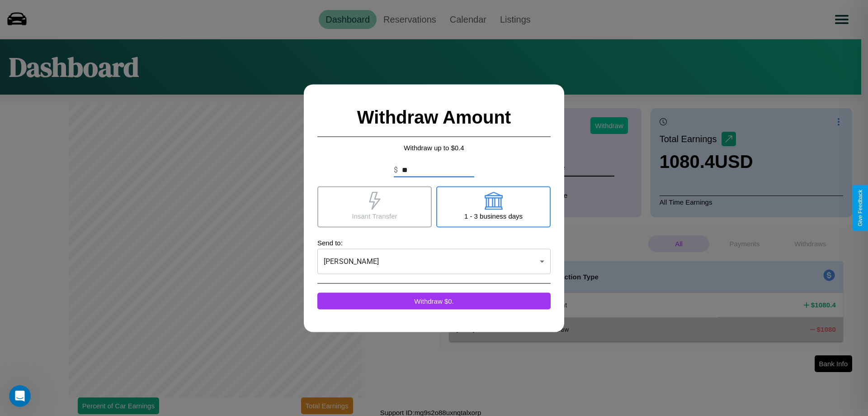  I want to click on p: 1 - 3 business days, so click(493, 215).